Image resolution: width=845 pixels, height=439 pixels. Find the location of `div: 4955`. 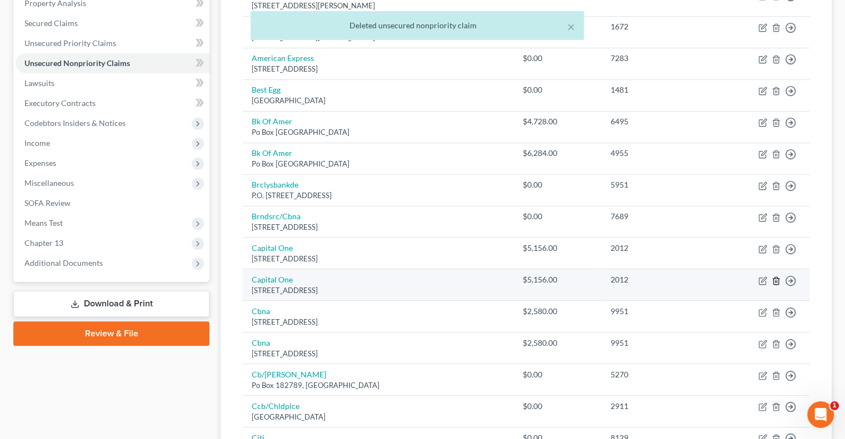

div: 4955 is located at coordinates (659, 153).